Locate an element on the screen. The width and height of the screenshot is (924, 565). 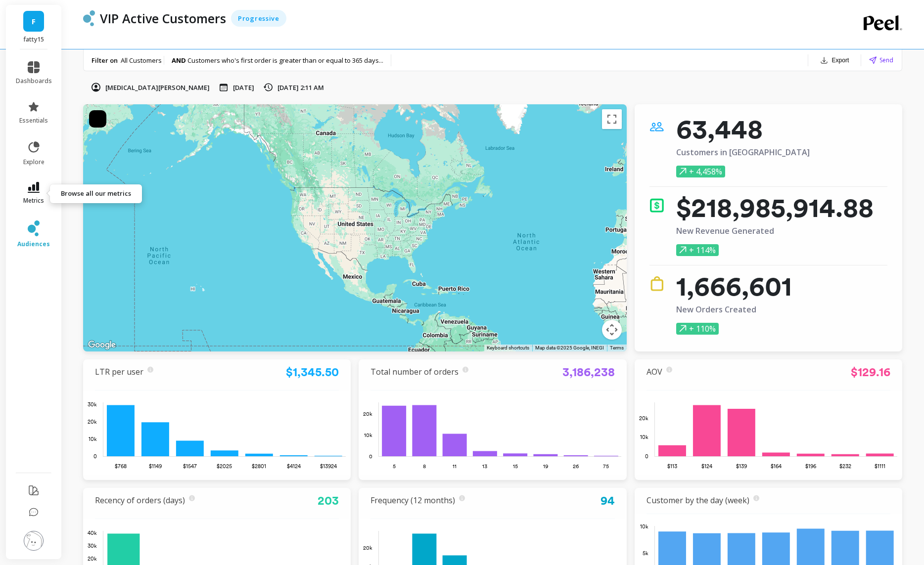
button: Keyboard shortcuts is located at coordinates (508, 348).